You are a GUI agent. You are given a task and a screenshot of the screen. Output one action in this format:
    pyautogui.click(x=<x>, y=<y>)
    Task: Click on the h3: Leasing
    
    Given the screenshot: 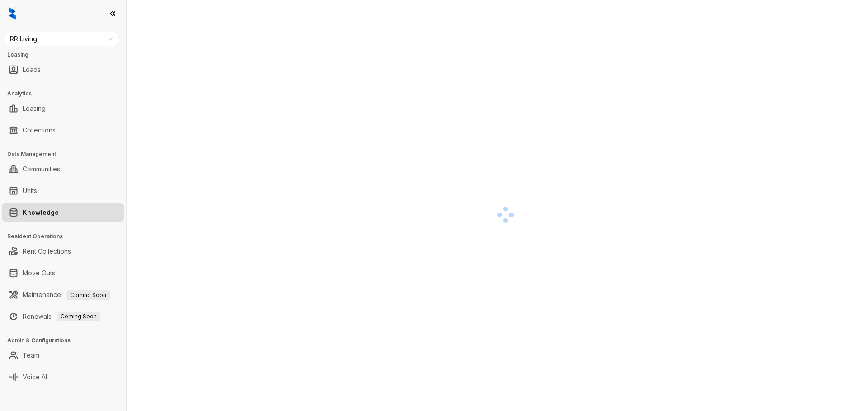 What is the action you would take?
    pyautogui.click(x=66, y=55)
    